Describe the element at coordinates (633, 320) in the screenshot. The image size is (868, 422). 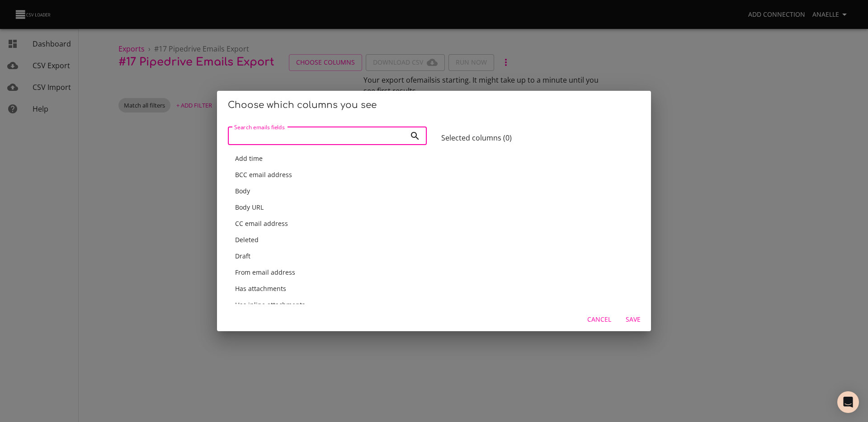
I see `button: Save` at that location.